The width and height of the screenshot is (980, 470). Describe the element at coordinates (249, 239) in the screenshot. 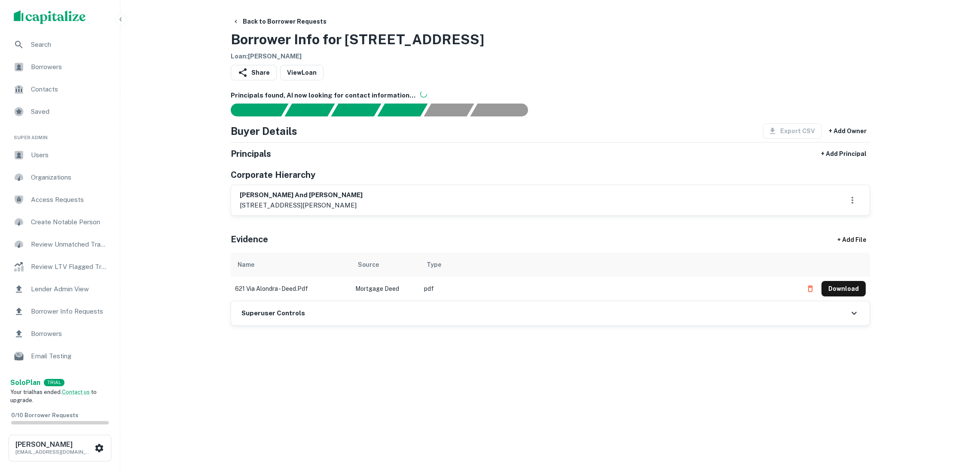

I see `h5: Evidence` at that location.